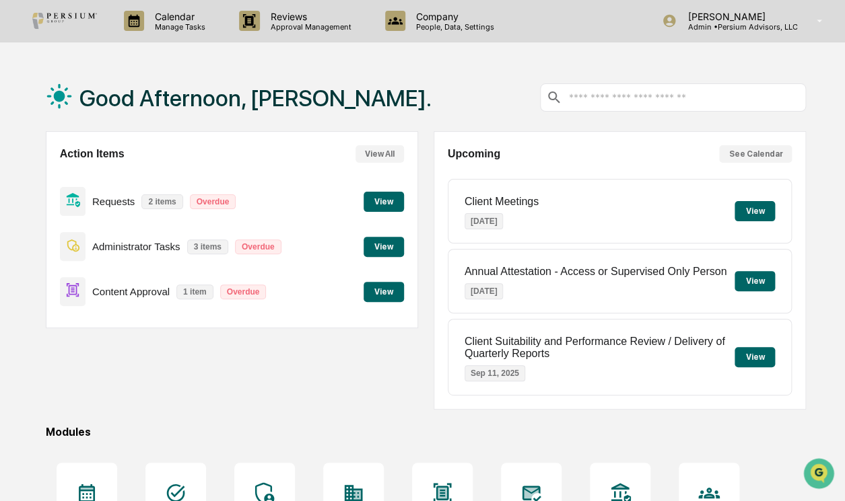 Image resolution: width=845 pixels, height=501 pixels. Describe the element at coordinates (207, 247) in the screenshot. I see `p: 3 items` at that location.